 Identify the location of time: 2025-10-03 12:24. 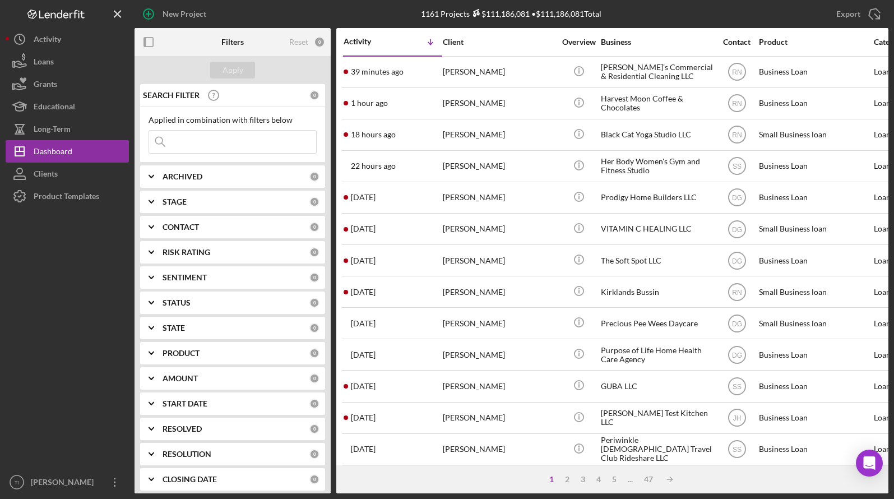
(369, 103).